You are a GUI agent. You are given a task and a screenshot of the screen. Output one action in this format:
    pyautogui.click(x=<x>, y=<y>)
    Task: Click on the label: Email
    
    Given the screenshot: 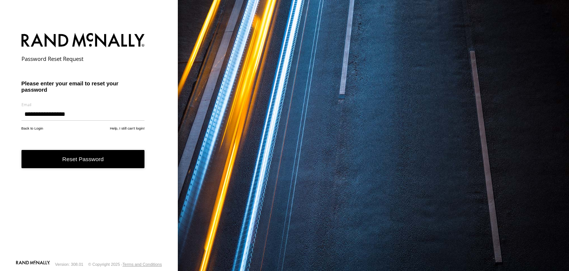 What is the action you would take?
    pyautogui.click(x=83, y=104)
    